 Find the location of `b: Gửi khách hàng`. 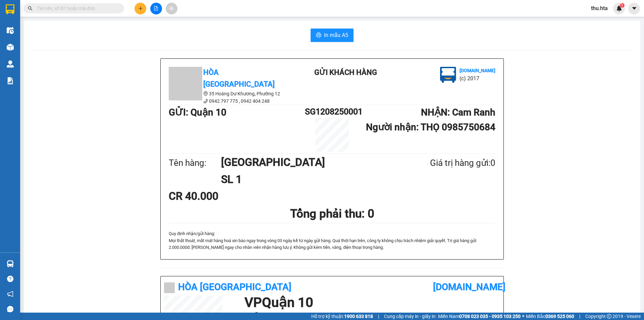

b: Gửi khách hàng is located at coordinates (346, 72).